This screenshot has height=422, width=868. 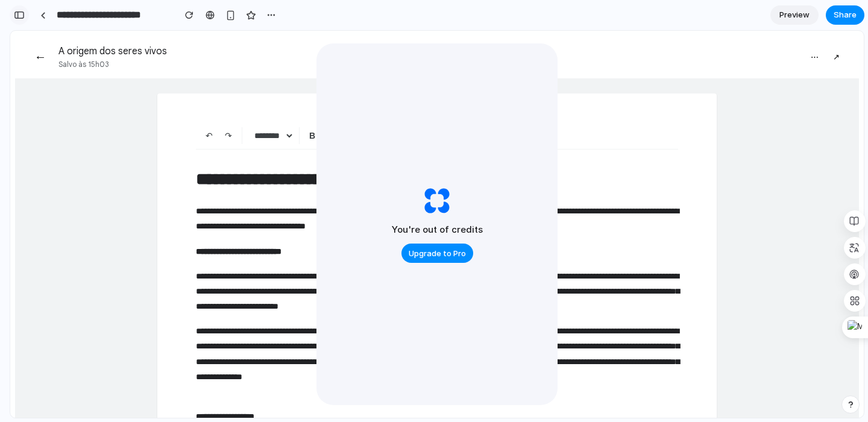 What do you see at coordinates (437, 230) in the screenshot?
I see `h2: You're out of credits` at bounding box center [437, 230].